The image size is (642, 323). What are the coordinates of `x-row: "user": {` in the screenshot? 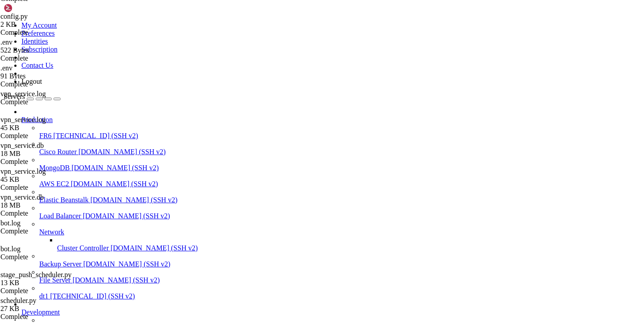 It's located at (265, 22).